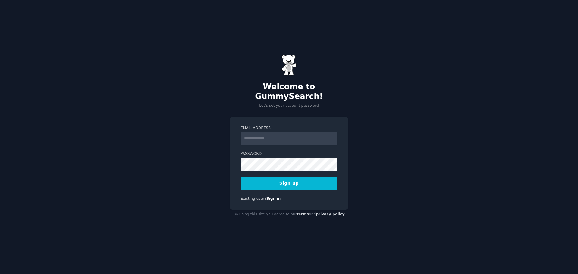 The image size is (578, 274). What do you see at coordinates (303, 214) in the screenshot?
I see `a: terms` at bounding box center [303, 214].